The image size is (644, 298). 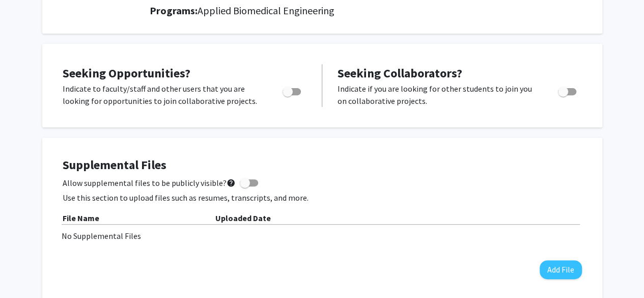 What do you see at coordinates (163, 95) in the screenshot?
I see `p: Indicate to faculty/staff and other users that you are looking for opportunities to join collabor...` at bounding box center [163, 95].